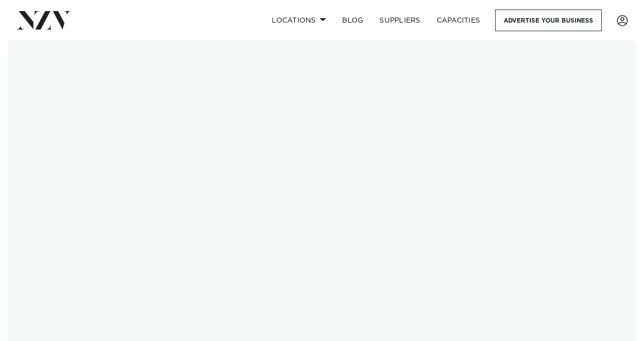  Describe the element at coordinates (549, 20) in the screenshot. I see `a: Advertise your business` at that location.